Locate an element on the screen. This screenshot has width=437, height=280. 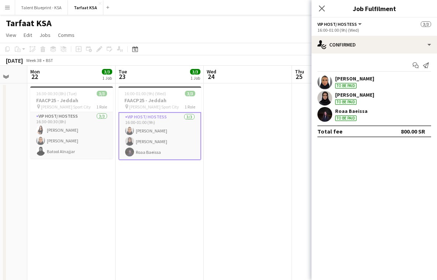
span: Mon is located at coordinates (35, 72).